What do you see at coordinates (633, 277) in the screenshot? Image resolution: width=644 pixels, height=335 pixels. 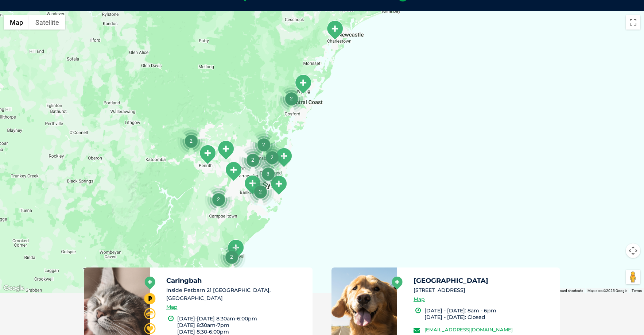 I see `button: Drag Pegman onto the map to open Street View` at bounding box center [633, 277].